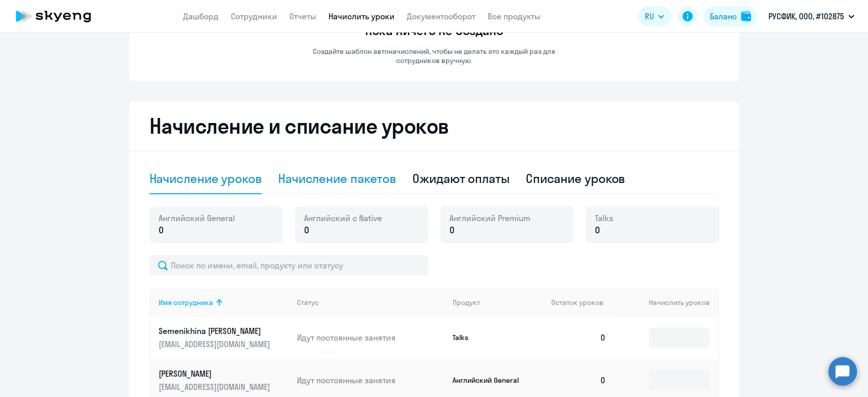 The image size is (868, 397). I want to click on a: Все продукты, so click(514, 16).